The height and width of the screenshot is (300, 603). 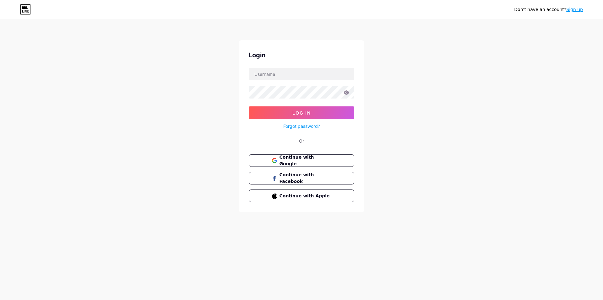 What do you see at coordinates (302, 113) in the screenshot?
I see `button: Log In` at bounding box center [302, 113].